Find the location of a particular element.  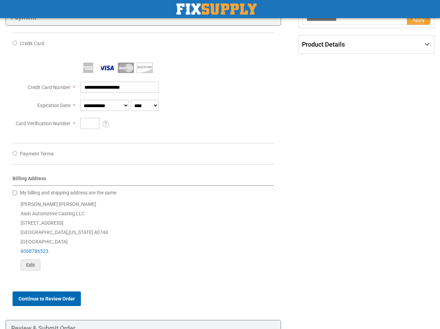

span: Payment Terms is located at coordinates (37, 154).